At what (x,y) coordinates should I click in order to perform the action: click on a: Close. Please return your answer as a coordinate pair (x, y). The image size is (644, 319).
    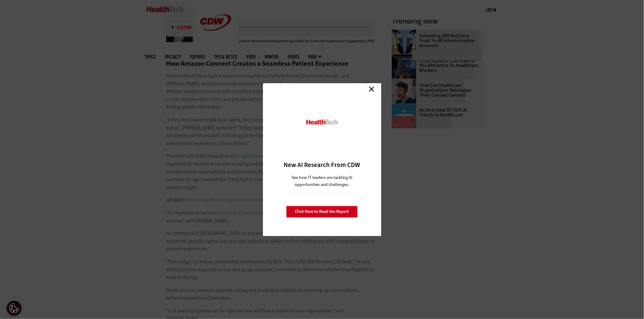
    Looking at the image, I should click on (372, 89).